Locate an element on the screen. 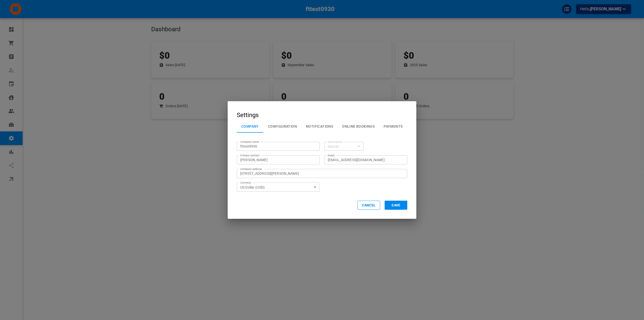 This screenshot has width=644, height=320. h3: Settings is located at coordinates (248, 115).